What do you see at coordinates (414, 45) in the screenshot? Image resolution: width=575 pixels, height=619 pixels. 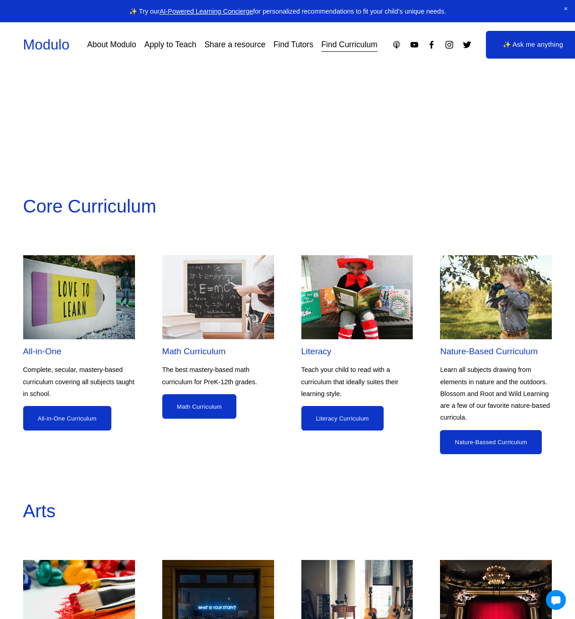 I see `a: YouTube` at bounding box center [414, 45].